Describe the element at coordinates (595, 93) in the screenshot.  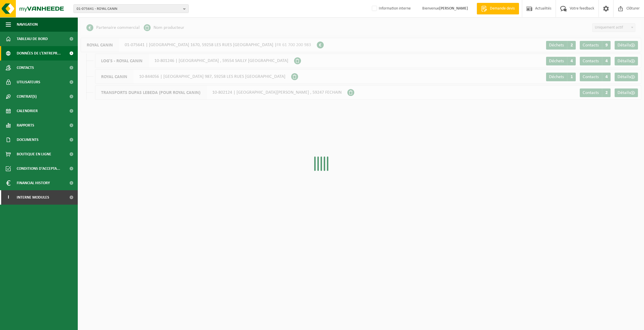
I see `a: Contacts 2` at that location.